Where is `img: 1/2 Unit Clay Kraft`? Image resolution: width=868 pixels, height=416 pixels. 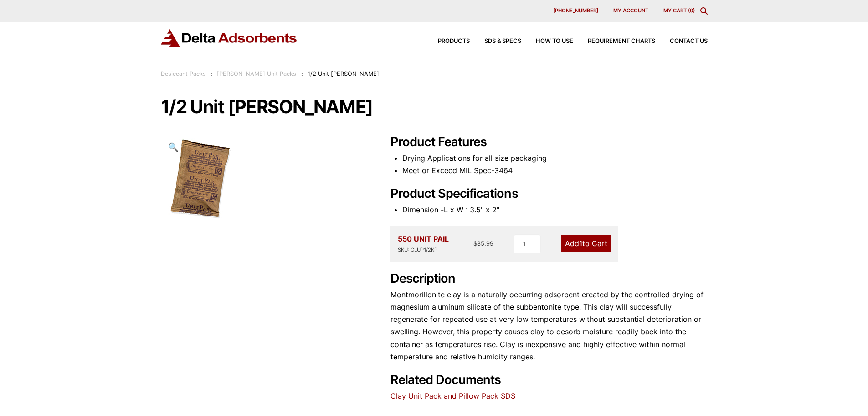 img: 1/2 Unit Clay Kraft is located at coordinates (200, 180).